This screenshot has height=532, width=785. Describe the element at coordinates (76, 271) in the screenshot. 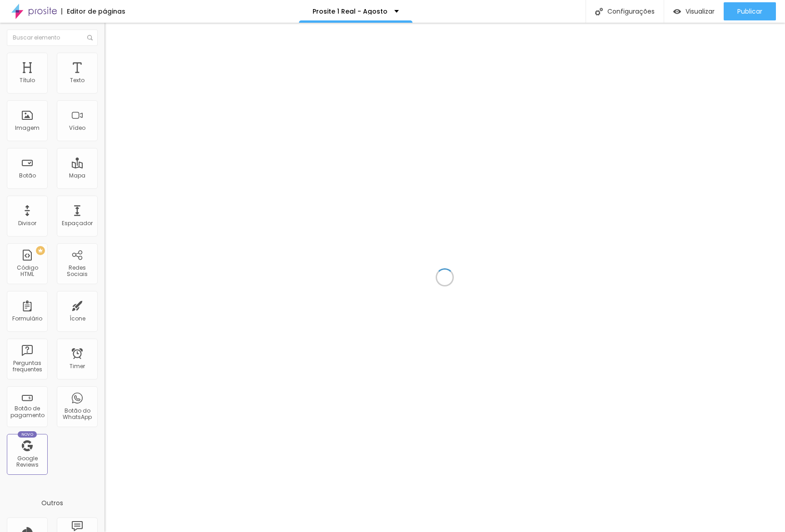

I see `div: Redes Sociais` at that location.